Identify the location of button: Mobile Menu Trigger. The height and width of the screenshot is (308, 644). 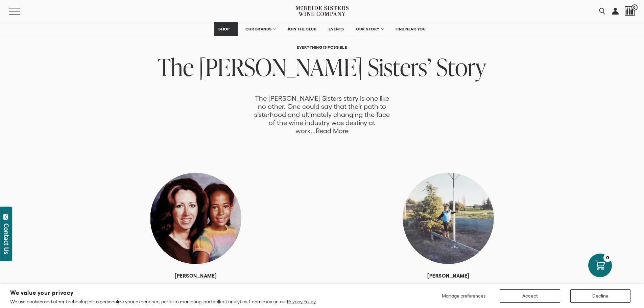
(21, 11).